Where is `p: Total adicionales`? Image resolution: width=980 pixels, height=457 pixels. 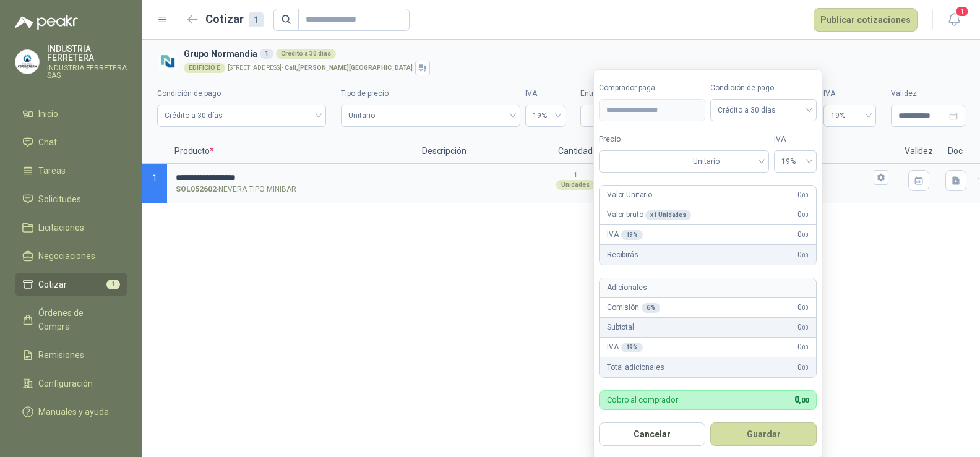
p: Total adicionales is located at coordinates (635, 367).